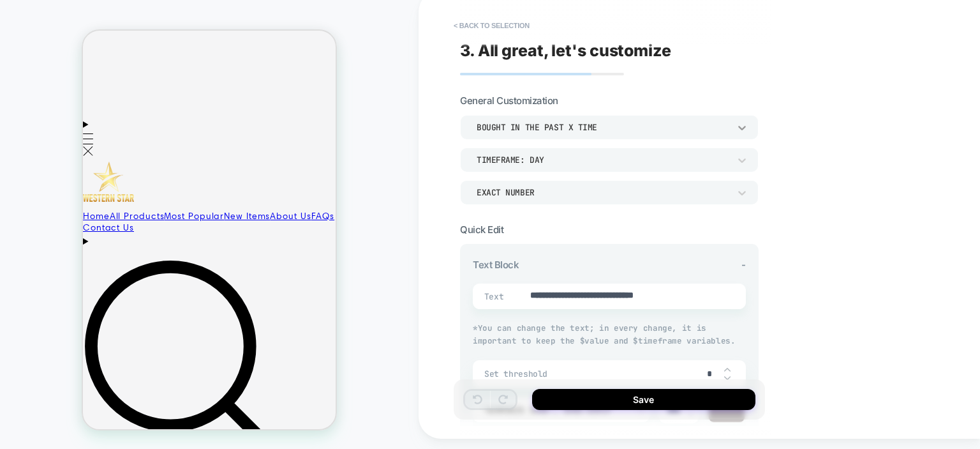 The image size is (980, 449). Describe the element at coordinates (728, 369) in the screenshot. I see `img: up` at that location.